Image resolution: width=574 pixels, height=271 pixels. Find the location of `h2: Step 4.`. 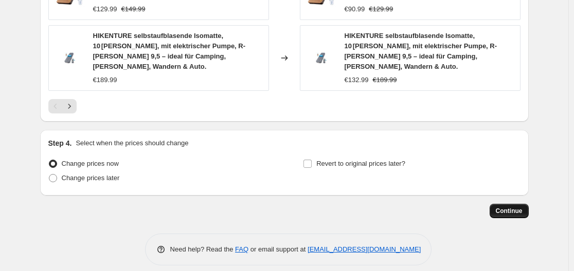

h2: Step 4. is located at coordinates (60, 143).